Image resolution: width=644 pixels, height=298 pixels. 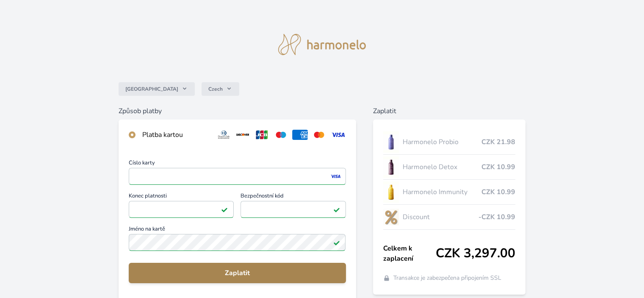 What do you see at coordinates (476, 253) in the screenshot?
I see `span: CZK 3,297.00` at bounding box center [476, 253].